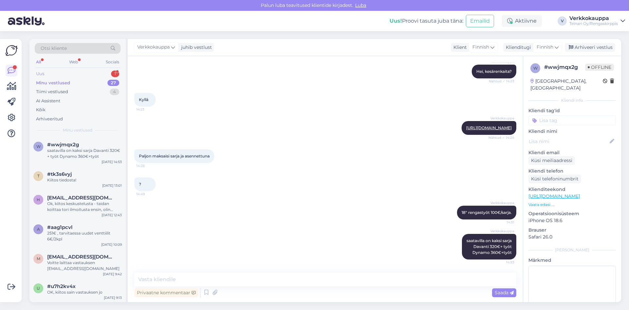 Image resolution: width=629 pixels, height=310 pixels. What do you see at coordinates (502, 81) in the screenshot?
I see `span: Nähtud ✓ 14:23` at bounding box center [502, 81].